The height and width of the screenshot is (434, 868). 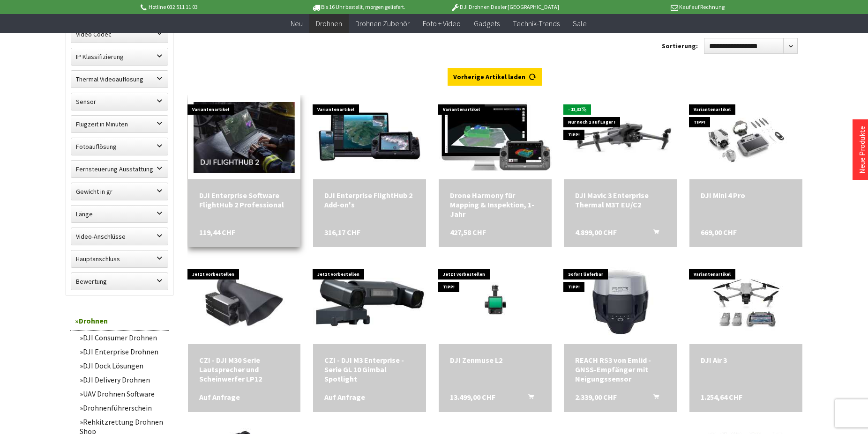 I want to click on span: Sale, so click(x=580, y=23).